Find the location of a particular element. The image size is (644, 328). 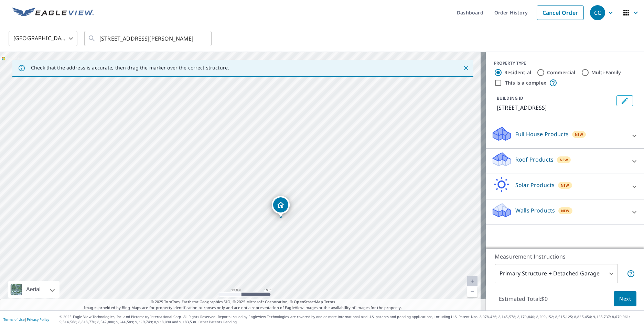

span: Next is located at coordinates (625, 299).